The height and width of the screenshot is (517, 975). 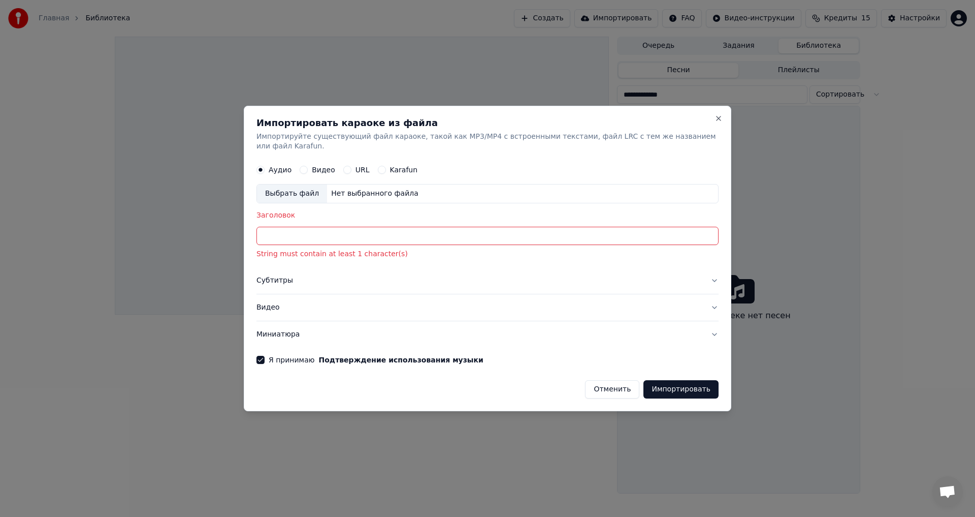 What do you see at coordinates (404, 170) in the screenshot?
I see `label: Karafun` at bounding box center [404, 170].